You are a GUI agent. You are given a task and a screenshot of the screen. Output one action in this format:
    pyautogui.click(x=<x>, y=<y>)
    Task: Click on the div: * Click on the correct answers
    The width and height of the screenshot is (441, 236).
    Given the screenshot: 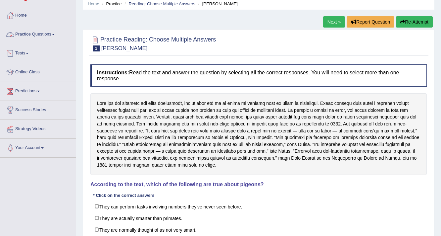 What is the action you would take?
    pyautogui.click(x=124, y=195)
    